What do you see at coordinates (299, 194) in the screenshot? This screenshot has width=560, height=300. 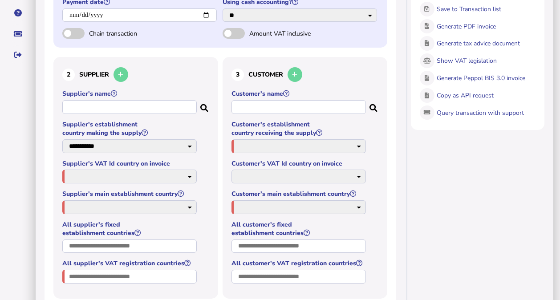 I see `label: Customer's main establishment country` at bounding box center [299, 194].